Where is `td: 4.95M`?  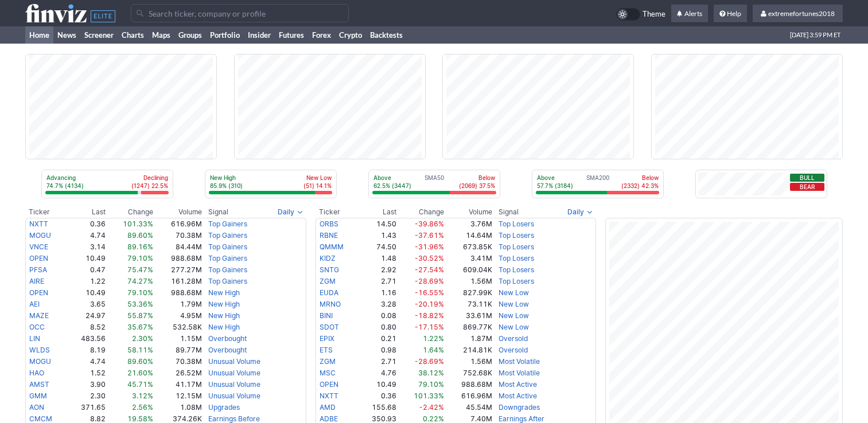
td: 4.95M is located at coordinates (178, 315).